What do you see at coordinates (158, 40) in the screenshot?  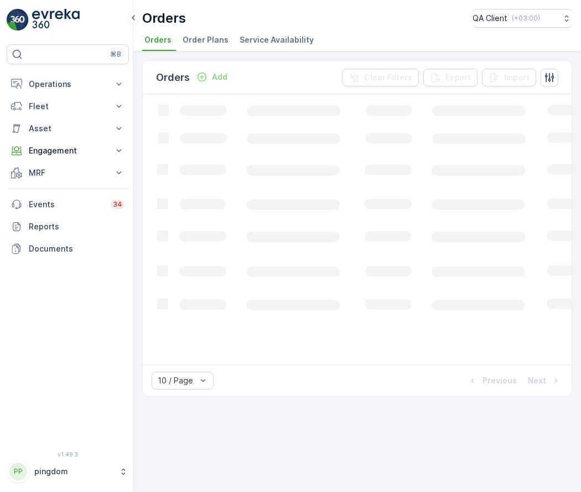 I see `span: Orders` at bounding box center [158, 40].